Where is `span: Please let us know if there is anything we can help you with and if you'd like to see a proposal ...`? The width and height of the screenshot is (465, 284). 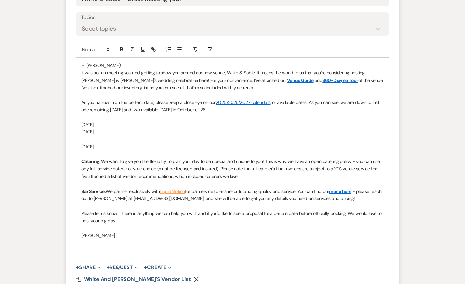
span: Please let us know if there is anything we can help you with and if you'd like to see a proposal ... is located at coordinates (232, 217).